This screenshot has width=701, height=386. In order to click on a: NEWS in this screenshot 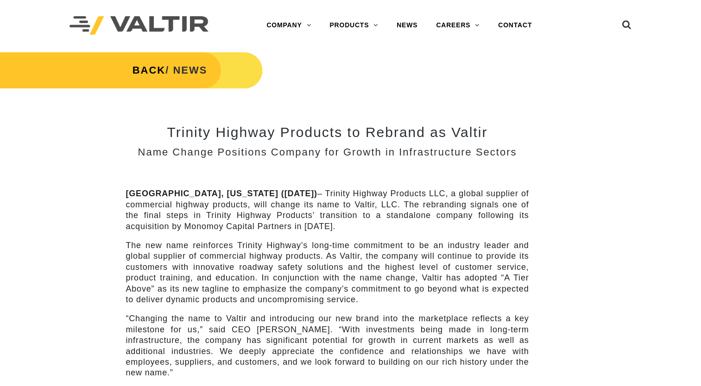, I will do `click(407, 25)`.